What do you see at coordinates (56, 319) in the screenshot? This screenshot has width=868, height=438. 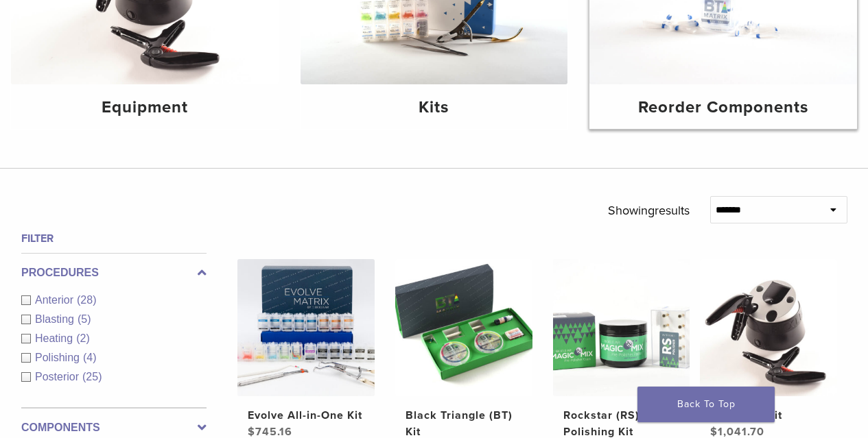 I see `span: Blasting` at bounding box center [56, 319].